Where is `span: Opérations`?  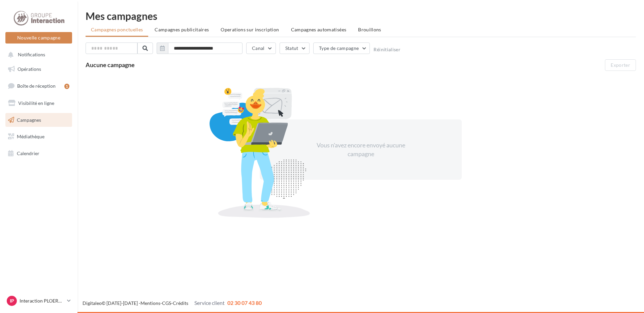
span: Opérations is located at coordinates (29, 69).